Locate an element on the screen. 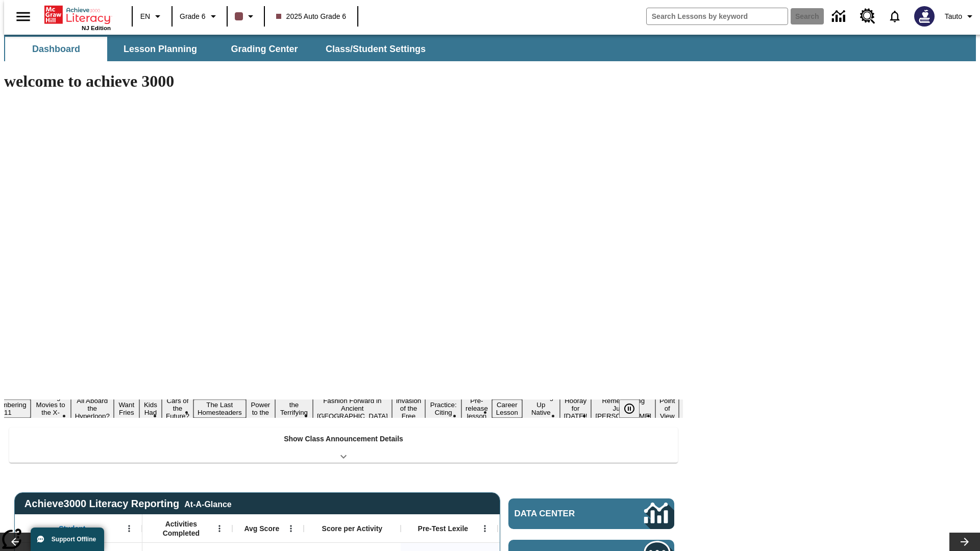  button: Slide 12 Mixed Practice: Citing Evidence is located at coordinates (443, 409).